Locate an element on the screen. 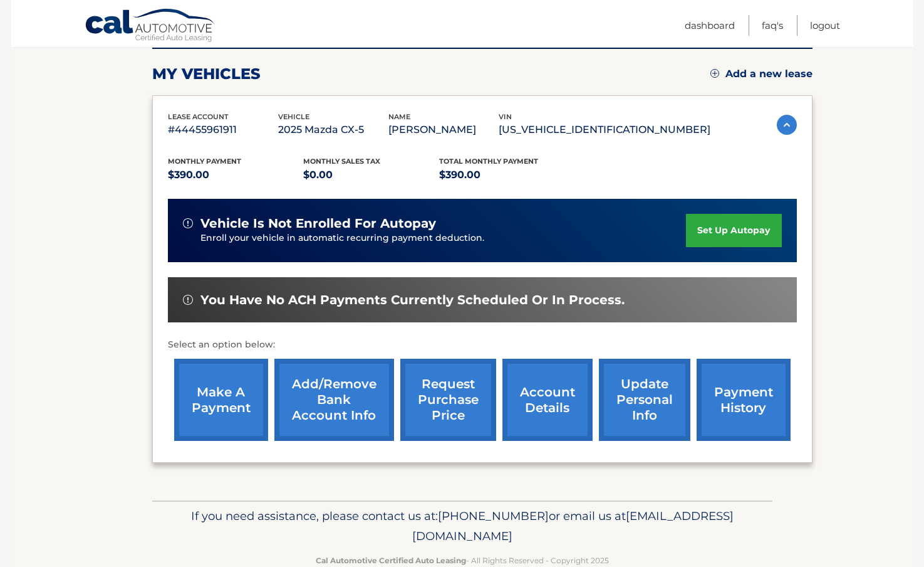 The height and width of the screenshot is (567, 924). span: vin is located at coordinates (505, 116).